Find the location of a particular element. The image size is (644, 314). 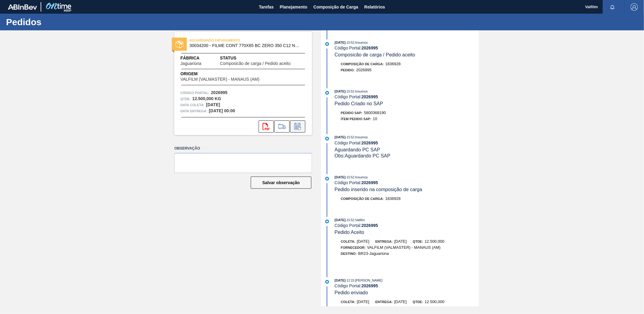

strong: 12.500,000 KG is located at coordinates (207, 99).